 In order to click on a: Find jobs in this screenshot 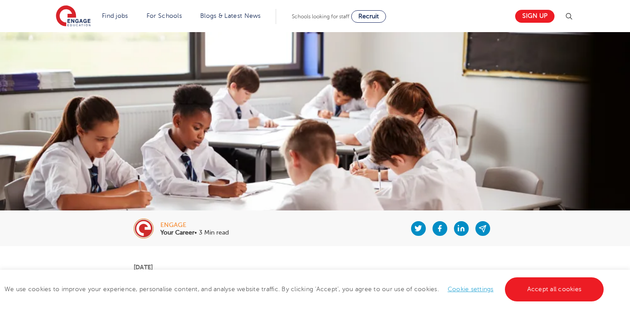, I will do `click(115, 16)`.